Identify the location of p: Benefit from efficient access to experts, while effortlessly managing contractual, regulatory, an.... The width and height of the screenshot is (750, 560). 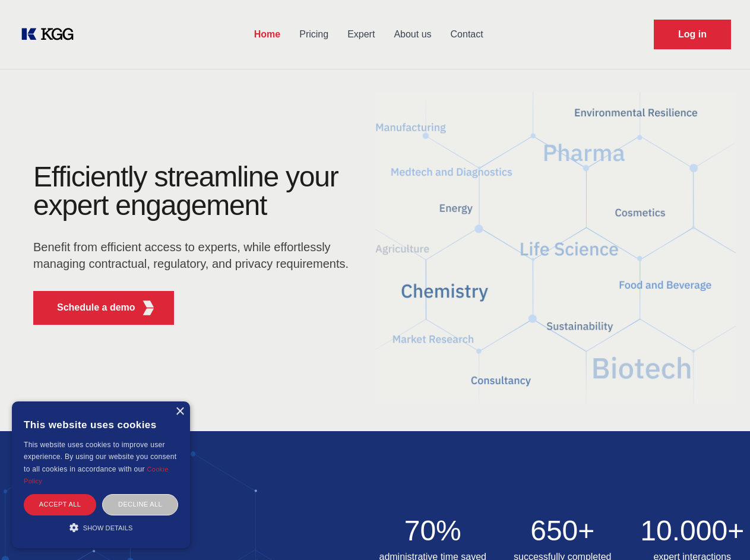
(195, 256).